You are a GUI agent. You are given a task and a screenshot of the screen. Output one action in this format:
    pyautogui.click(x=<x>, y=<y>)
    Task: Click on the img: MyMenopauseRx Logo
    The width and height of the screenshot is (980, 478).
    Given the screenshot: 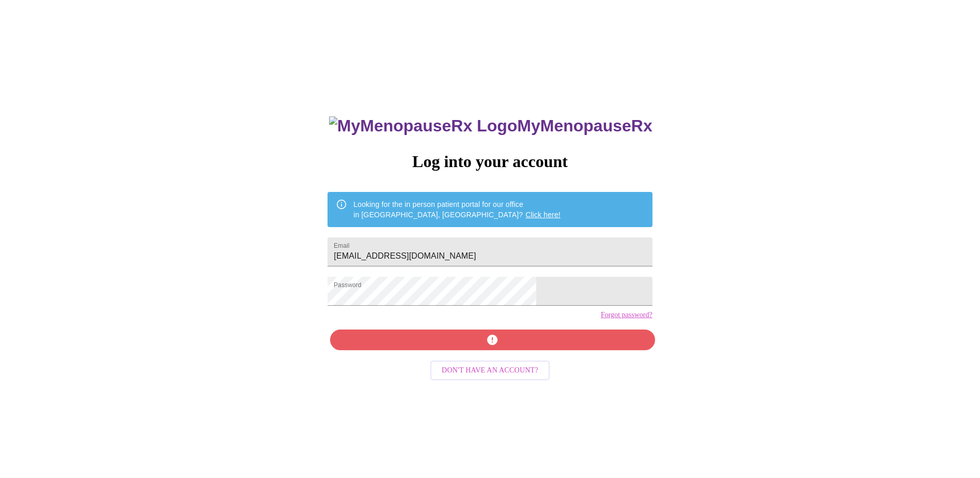 What is the action you would take?
    pyautogui.click(x=423, y=126)
    